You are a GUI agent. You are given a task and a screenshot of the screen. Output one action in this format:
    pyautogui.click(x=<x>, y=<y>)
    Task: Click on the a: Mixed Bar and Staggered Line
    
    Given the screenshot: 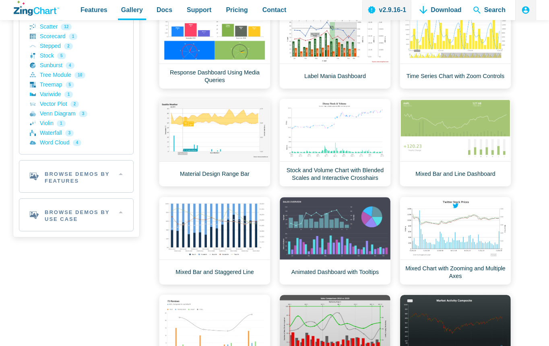 What is the action you would take?
    pyautogui.click(x=215, y=241)
    